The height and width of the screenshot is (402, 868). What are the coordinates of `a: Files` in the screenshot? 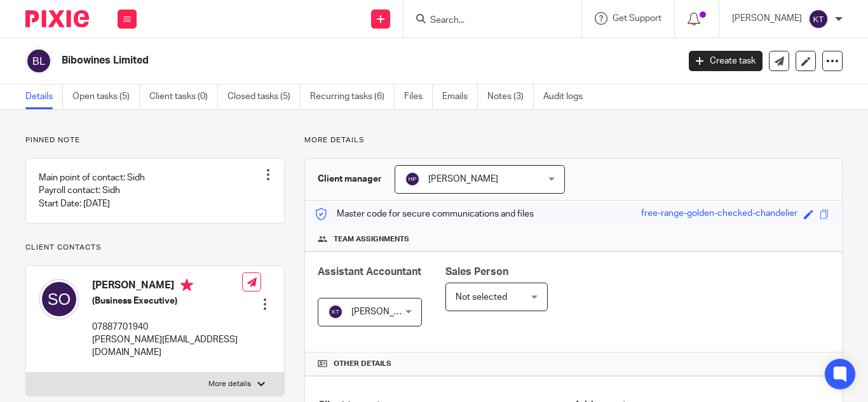 It's located at (418, 96).